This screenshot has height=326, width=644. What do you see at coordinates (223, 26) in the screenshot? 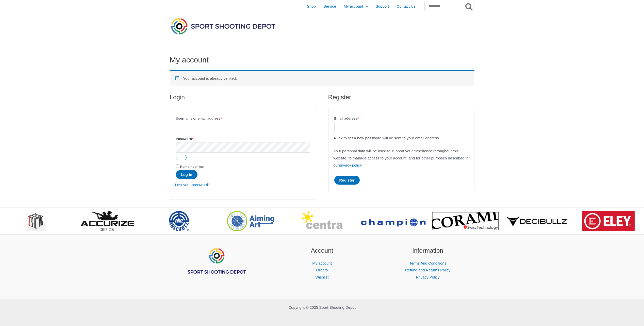
I see `img: Sport Shooting Depot` at bounding box center [223, 26].